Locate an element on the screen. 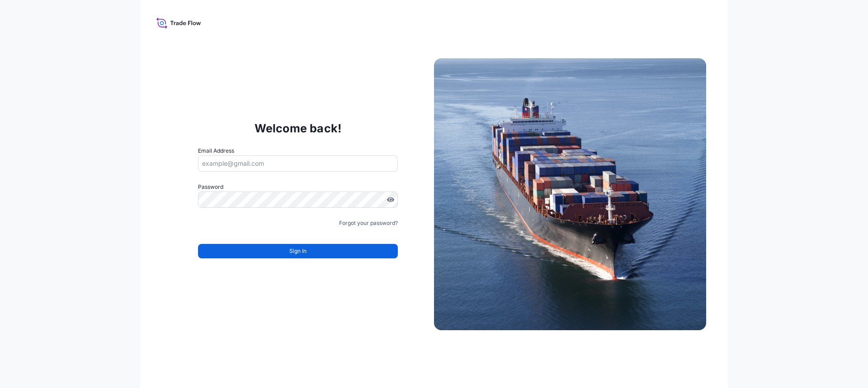 The height and width of the screenshot is (388, 868). button: Show password is located at coordinates (390, 199).